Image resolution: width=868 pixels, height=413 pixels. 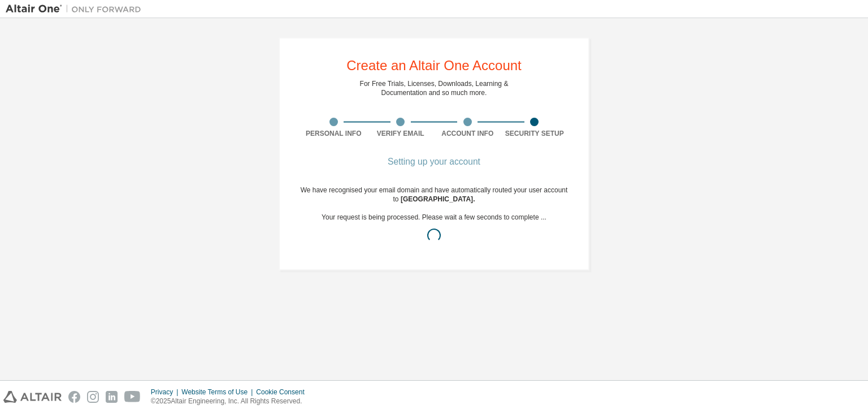 I want to click on div: Cookie Consent, so click(x=283, y=392).